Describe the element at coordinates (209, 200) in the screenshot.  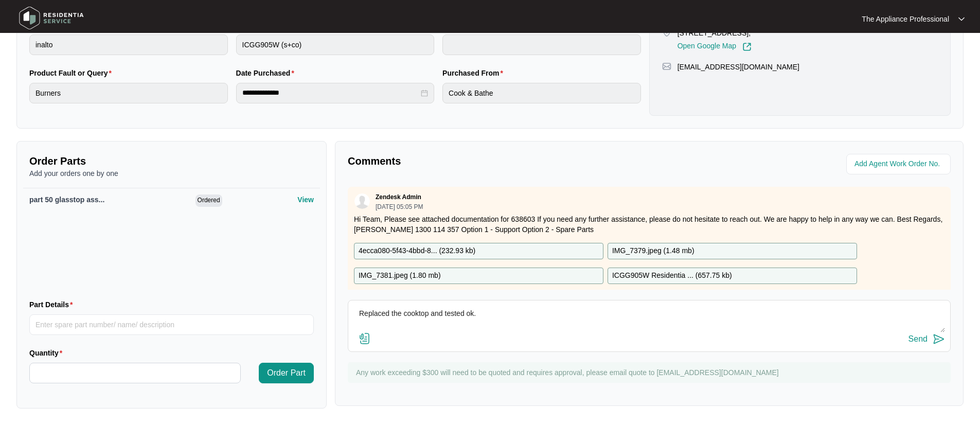
I see `span: Ordered` at that location.